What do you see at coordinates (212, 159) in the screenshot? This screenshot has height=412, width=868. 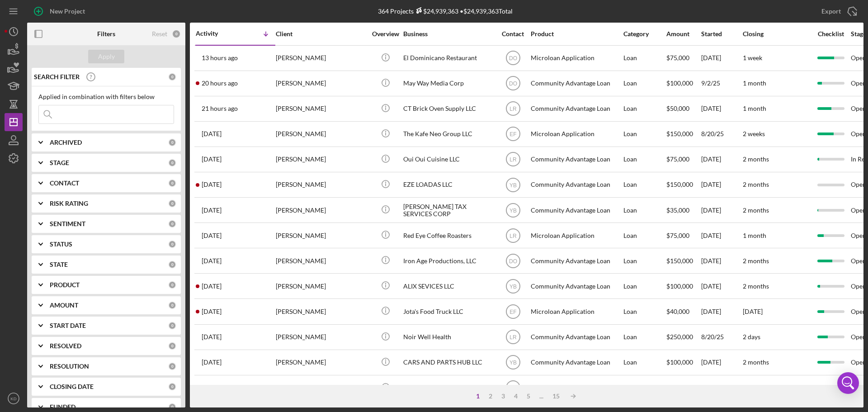 I see `time: 2025-10-01 01:51` at bounding box center [212, 159].